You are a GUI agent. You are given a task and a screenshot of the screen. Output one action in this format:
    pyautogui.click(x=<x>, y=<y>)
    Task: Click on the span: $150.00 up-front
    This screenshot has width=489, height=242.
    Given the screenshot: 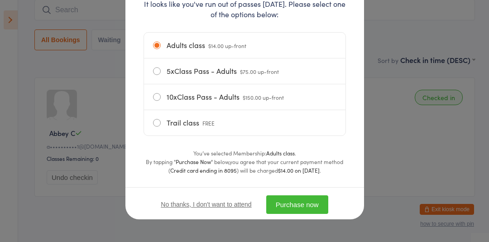 What is the action you would take?
    pyautogui.click(x=263, y=97)
    